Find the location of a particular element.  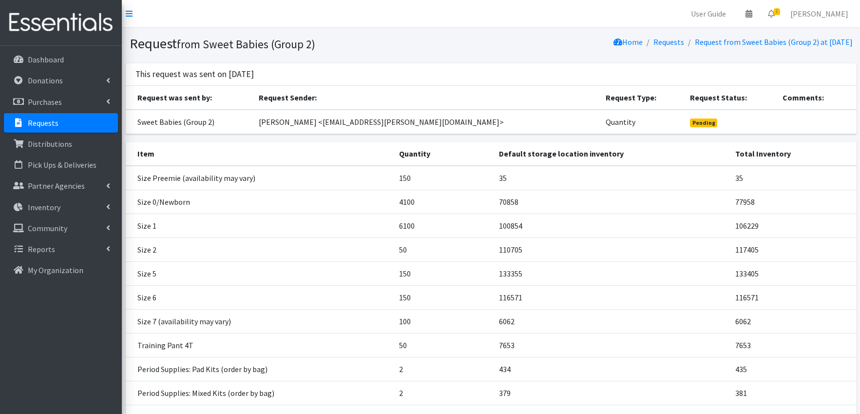

span: 1 is located at coordinates (777, 12).